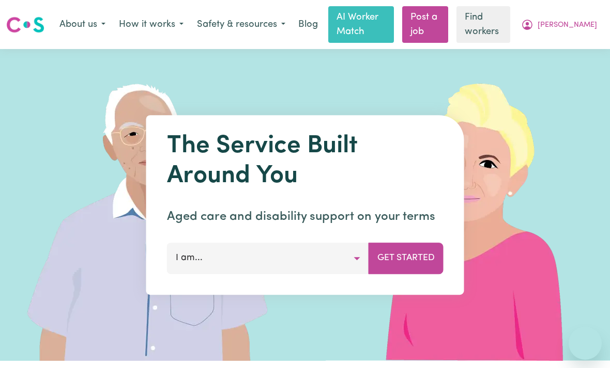 The image size is (610, 368). What do you see at coordinates (151, 25) in the screenshot?
I see `button: How it works` at bounding box center [151, 25].